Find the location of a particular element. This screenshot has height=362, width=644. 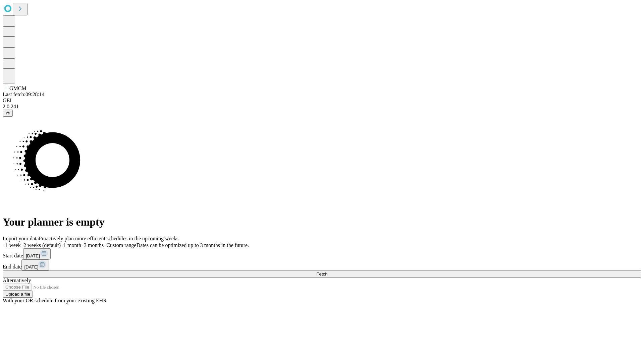

span: Last fetch: 09:28:14 is located at coordinates (23, 94).